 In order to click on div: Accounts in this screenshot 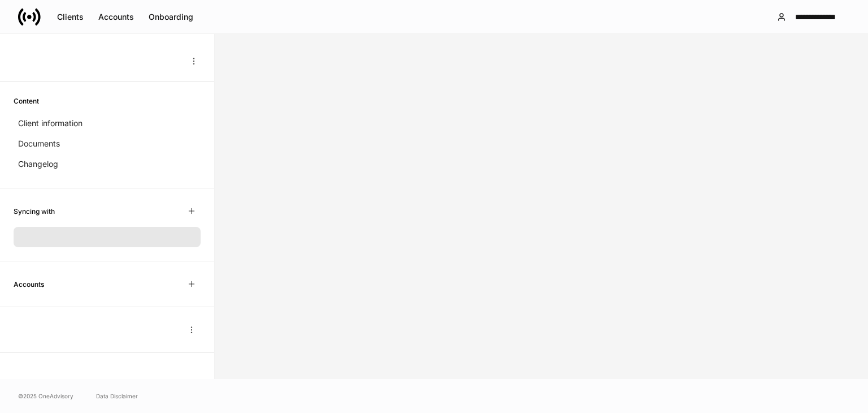, I will do `click(116, 17)`.